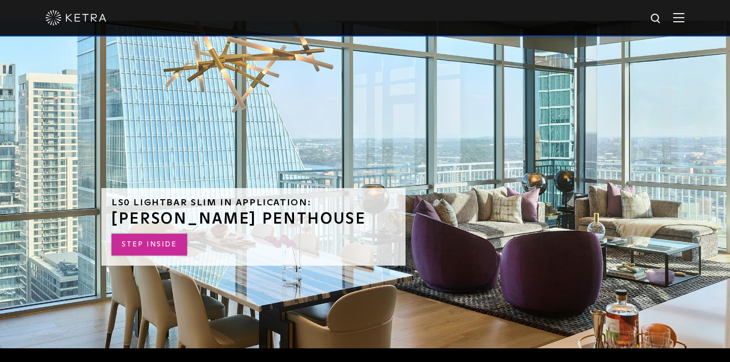 This screenshot has width=730, height=362. What do you see at coordinates (656, 19) in the screenshot?
I see `img: search icon` at bounding box center [656, 19].